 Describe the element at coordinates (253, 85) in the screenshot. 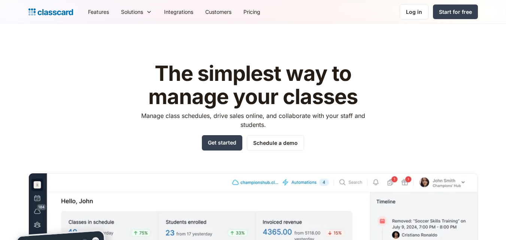

I see `h1: The simplest way to manage your classes` at that location.